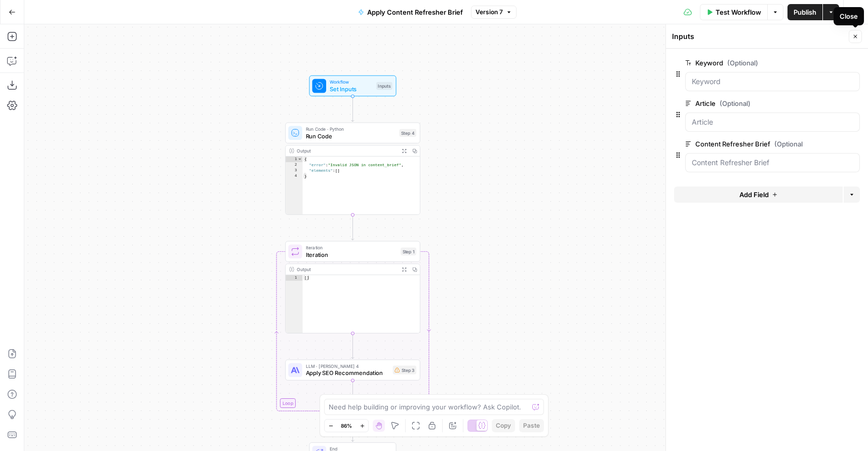 This screenshot has height=451, width=868. Describe the element at coordinates (352, 109) in the screenshot. I see `g: Edge from start to step_4` at that location.